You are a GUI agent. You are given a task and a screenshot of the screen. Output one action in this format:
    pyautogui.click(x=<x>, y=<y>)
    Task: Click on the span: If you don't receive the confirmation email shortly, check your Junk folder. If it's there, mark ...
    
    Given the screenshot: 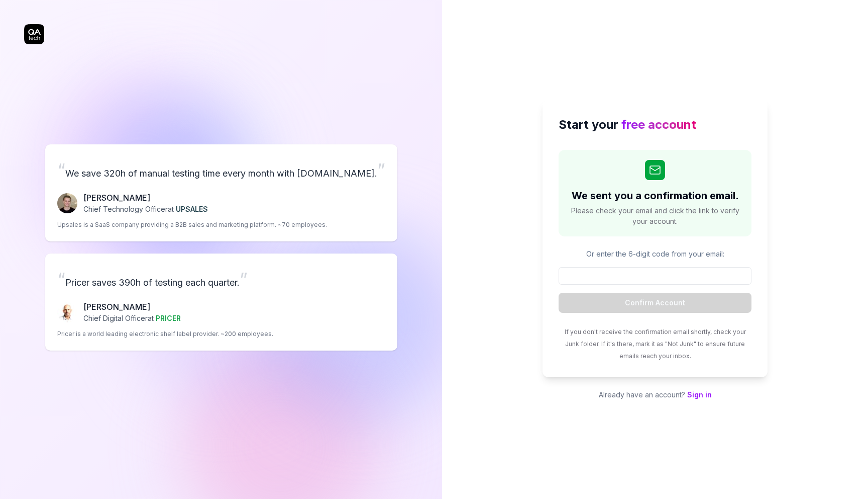 What is the action you would take?
    pyautogui.click(x=655, y=344)
    